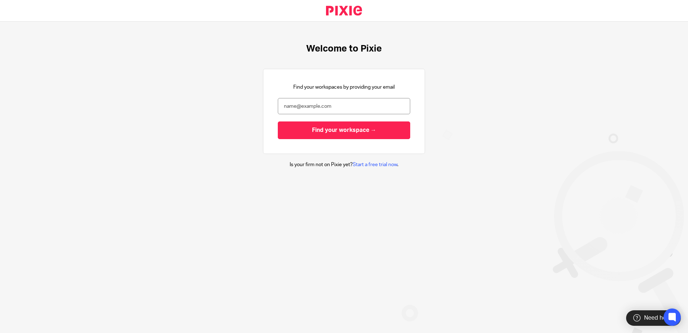 This screenshot has height=333, width=688. Describe the element at coordinates (344, 106) in the screenshot. I see `input: name@example.com` at that location.